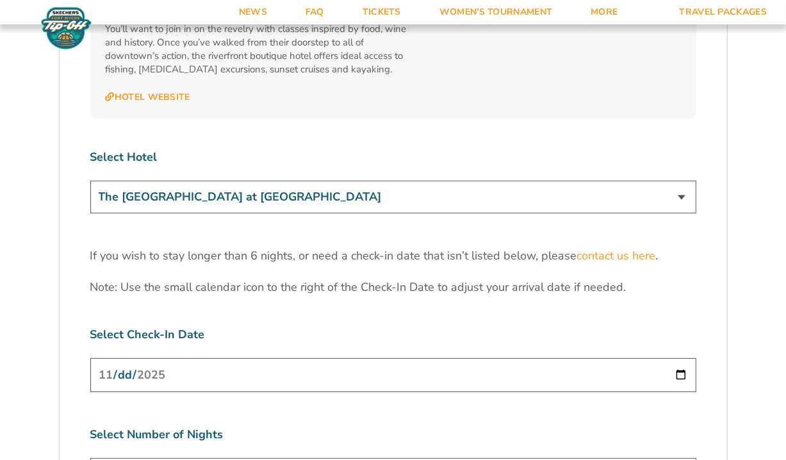  I want to click on label: Select Check-In Date, so click(393, 334).